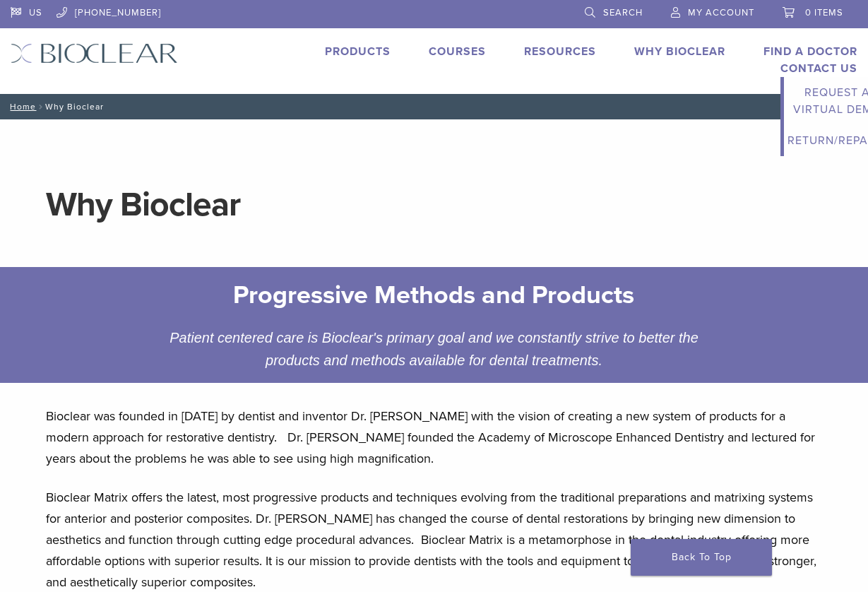  Describe the element at coordinates (434, 295) in the screenshot. I see `h2: Progressive Methods and Products` at that location.